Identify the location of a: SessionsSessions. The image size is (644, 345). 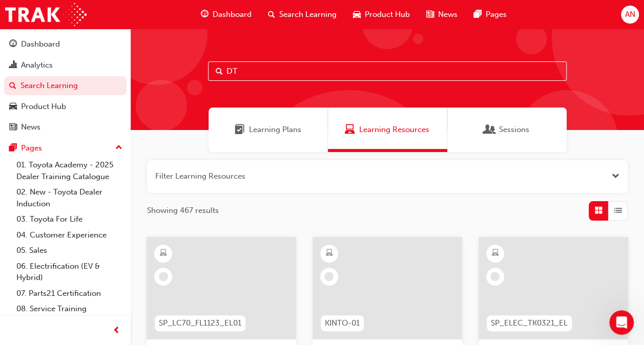
(507, 130).